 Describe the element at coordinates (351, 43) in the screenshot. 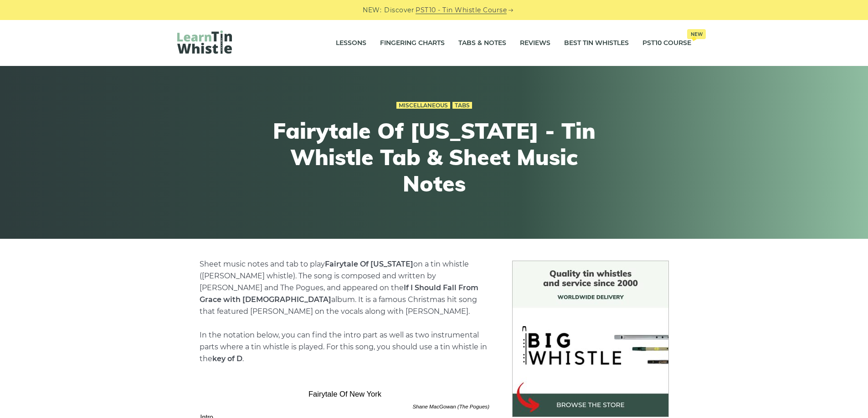

I see `a: Lessons` at that location.